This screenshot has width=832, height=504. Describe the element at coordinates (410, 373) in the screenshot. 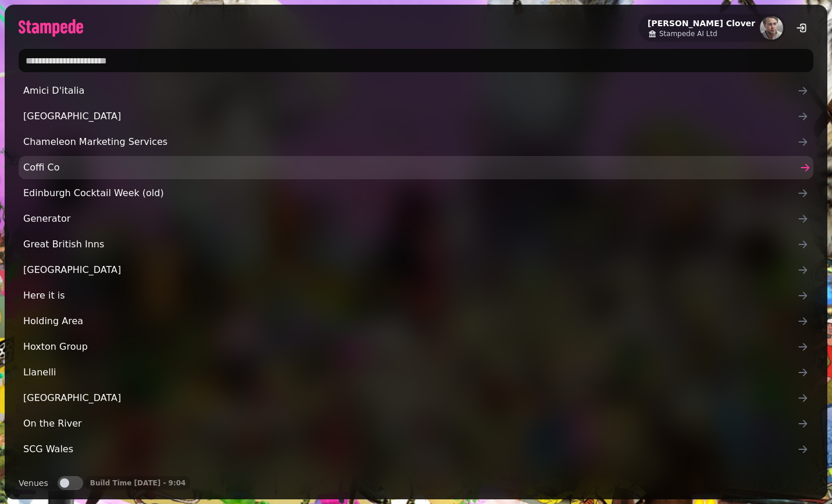

I see `span: Llanelli` at that location.